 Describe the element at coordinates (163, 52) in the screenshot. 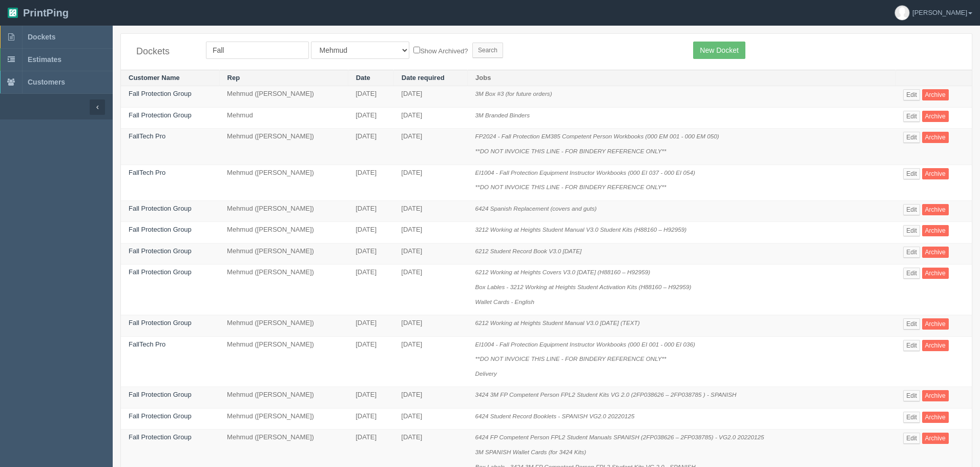

I see `h4: Dockets` at that location.